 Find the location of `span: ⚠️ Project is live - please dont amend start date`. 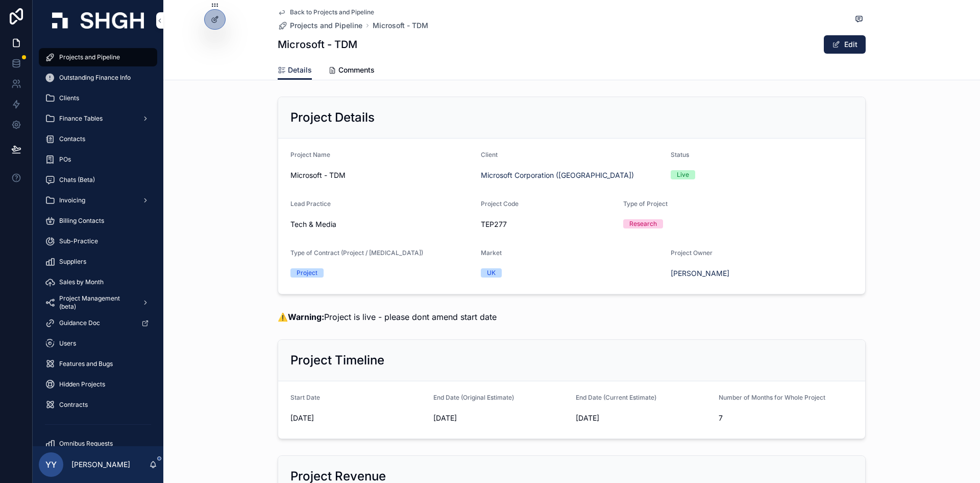

span: ⚠️ Project is live - please dont amend start date is located at coordinates (387, 317).